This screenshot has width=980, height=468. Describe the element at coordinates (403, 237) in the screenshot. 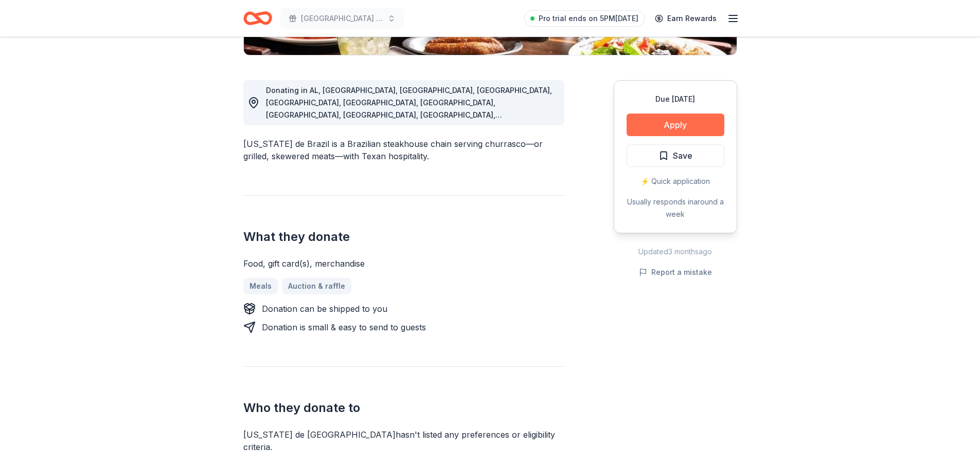

I see `h2: What they donate` at that location.